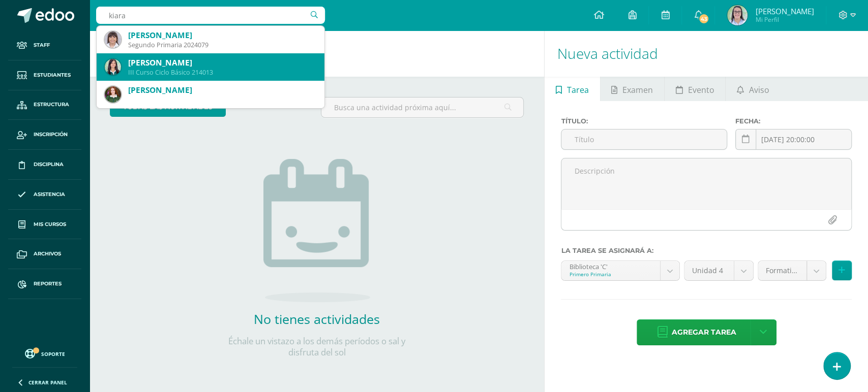 The height and width of the screenshot is (392, 868). I want to click on span: Cerrar panel, so click(48, 382).